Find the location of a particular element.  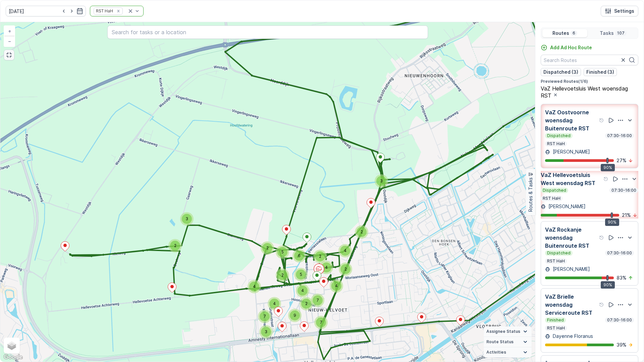

p: Dispatched (3) is located at coordinates (560, 72).